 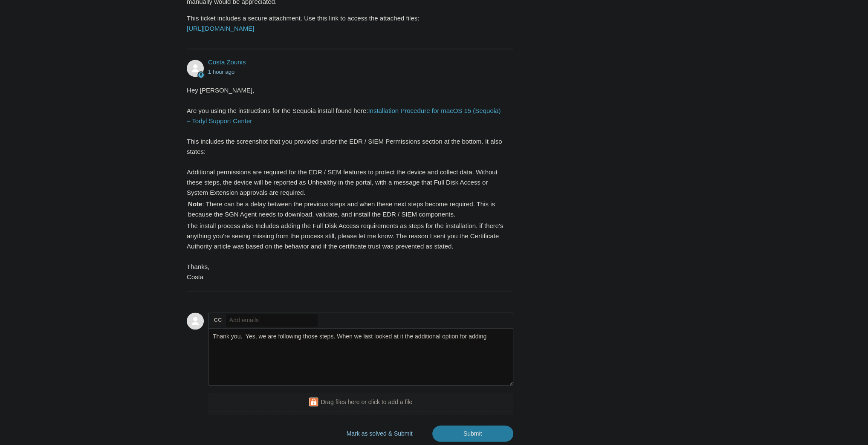 I want to click on p: This ticket includes a secure attachment. Use this link to access the attached files:, so click(x=346, y=23).